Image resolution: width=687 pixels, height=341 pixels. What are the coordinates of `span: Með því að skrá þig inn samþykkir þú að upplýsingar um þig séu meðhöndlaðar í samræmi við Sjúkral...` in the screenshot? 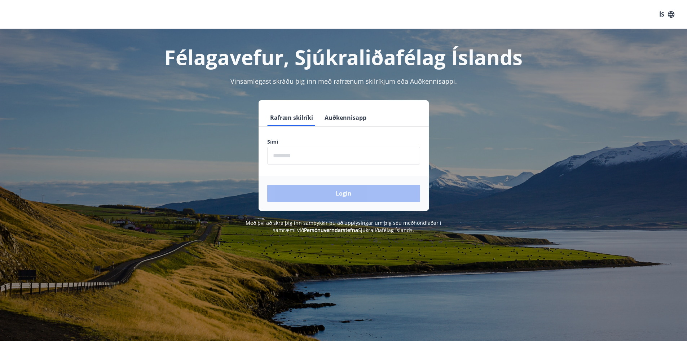 It's located at (343, 226).